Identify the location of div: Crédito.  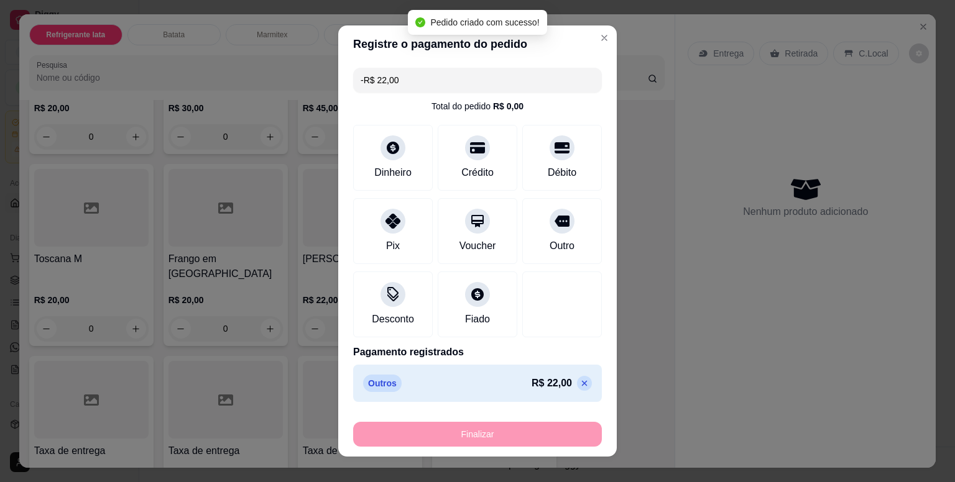
(477, 173).